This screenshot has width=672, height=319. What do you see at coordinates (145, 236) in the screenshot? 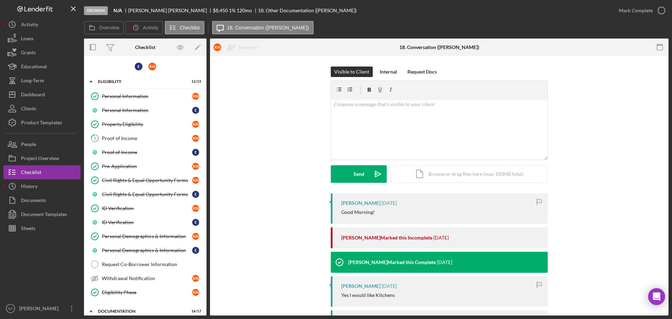
I see `a: Personal Demographics & InformationKN` at bounding box center [145, 236].